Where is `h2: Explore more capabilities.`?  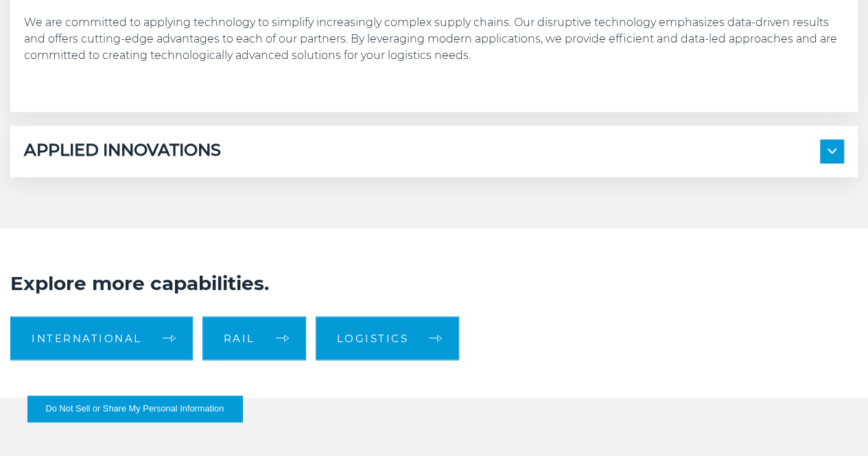 h2: Explore more capabilities. is located at coordinates (434, 283).